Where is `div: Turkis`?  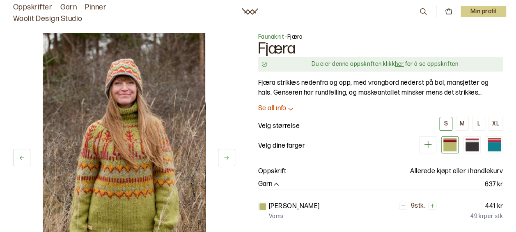
div: Turkis is located at coordinates (494, 145).